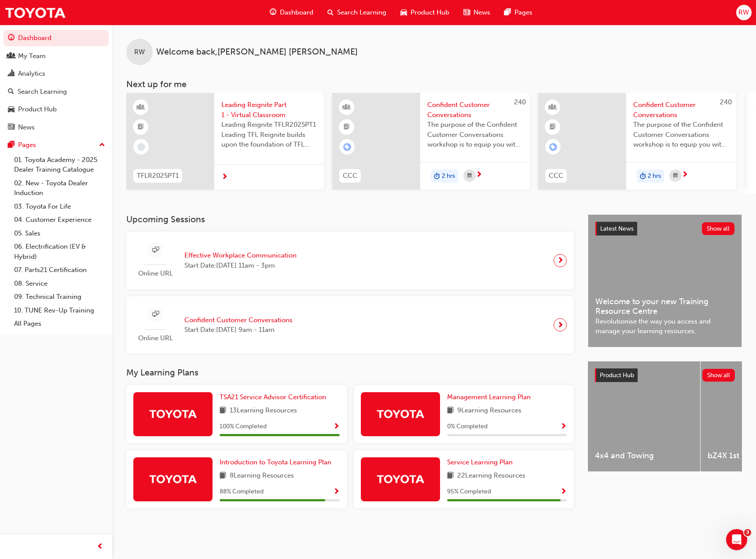 Image resolution: width=756 pixels, height=559 pixels. What do you see at coordinates (60, 165) in the screenshot?
I see `a: 01. Toyota Academy - 2025 Dealer Training Catalogue` at bounding box center [60, 165].